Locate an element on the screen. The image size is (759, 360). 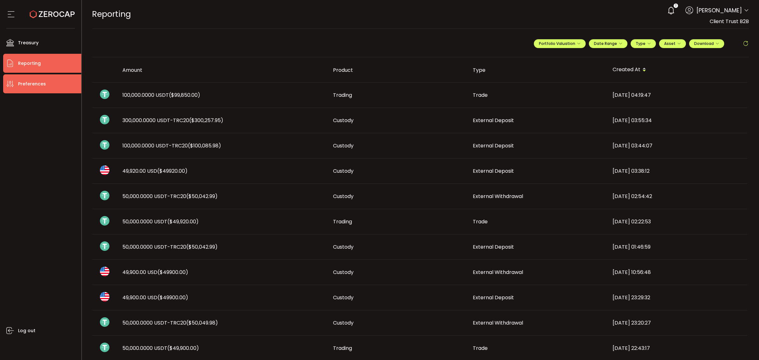
button: Asset is located at coordinates (672, 44).